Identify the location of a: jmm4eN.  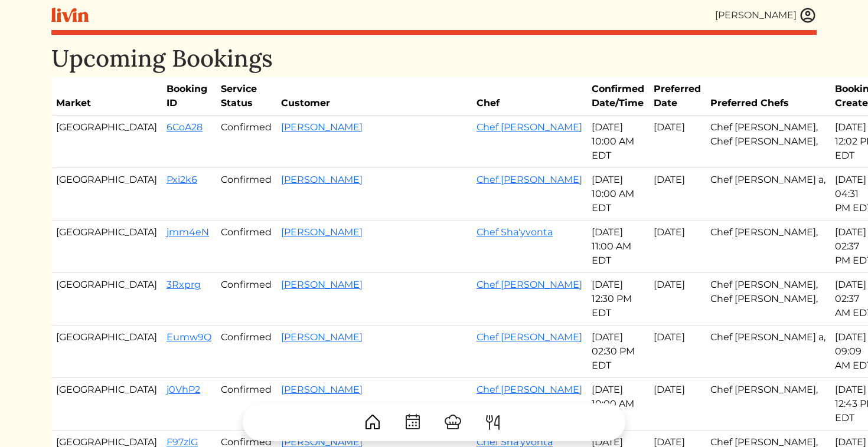
(188, 232).